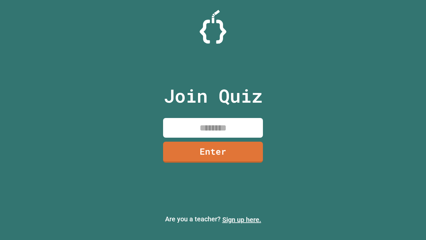 The width and height of the screenshot is (426, 240). Describe the element at coordinates (213, 152) in the screenshot. I see `a: Enter` at that location.